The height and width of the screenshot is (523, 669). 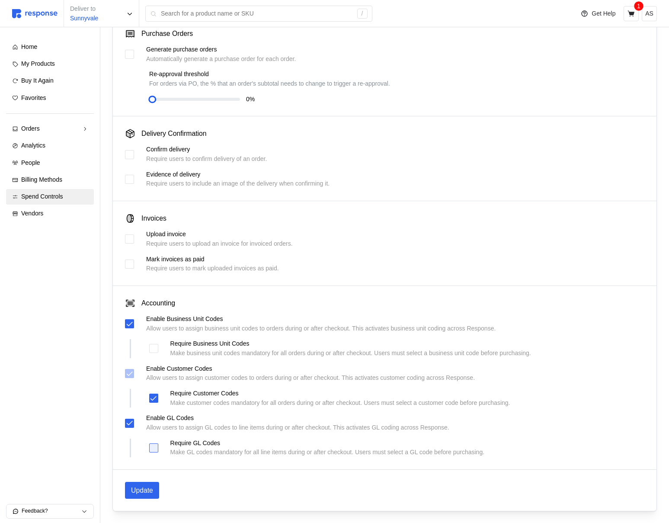 I want to click on p: Enable Business Unit Codes, so click(x=321, y=319).